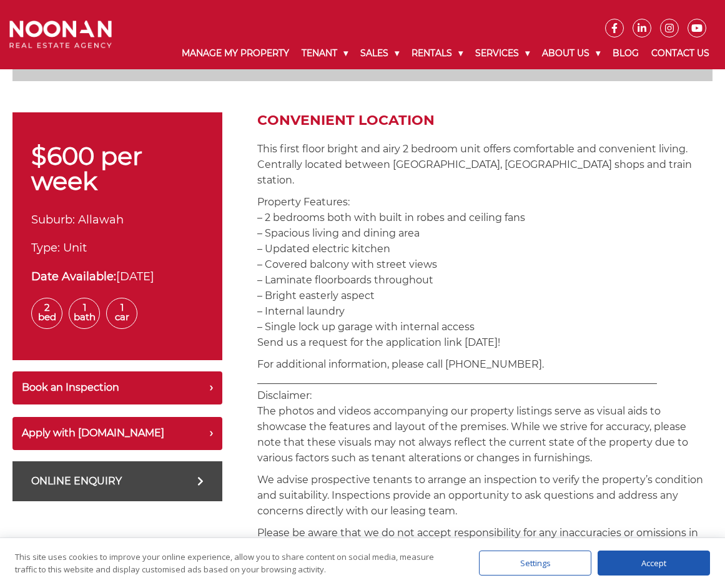 Image resolution: width=725 pixels, height=588 pixels. What do you see at coordinates (45, 248) in the screenshot?
I see `span: Type:` at bounding box center [45, 248].